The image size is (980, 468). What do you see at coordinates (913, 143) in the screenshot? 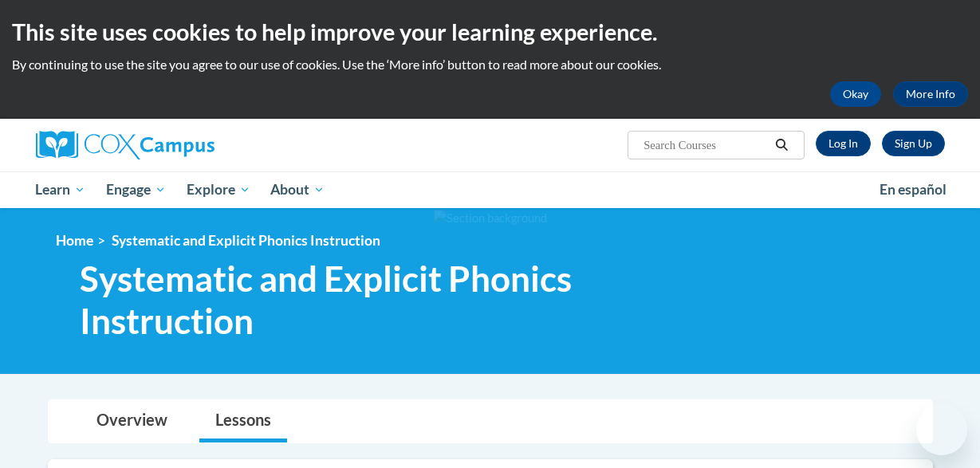
I see `a: Register` at bounding box center [913, 143].